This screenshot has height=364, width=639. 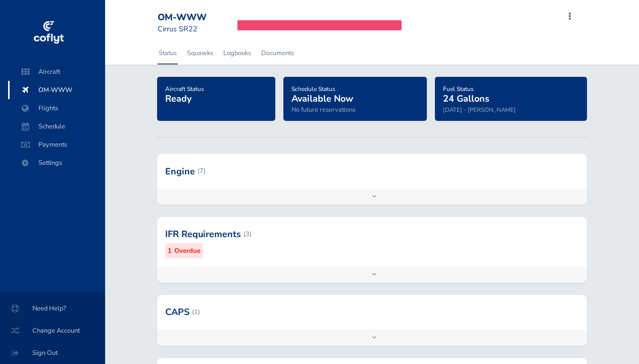 I want to click on a: Documents, so click(x=277, y=53).